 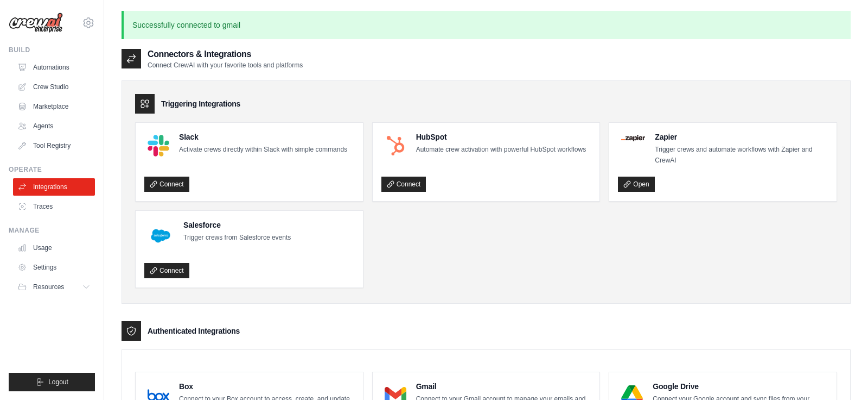 I want to click on div: Operate, so click(x=52, y=169).